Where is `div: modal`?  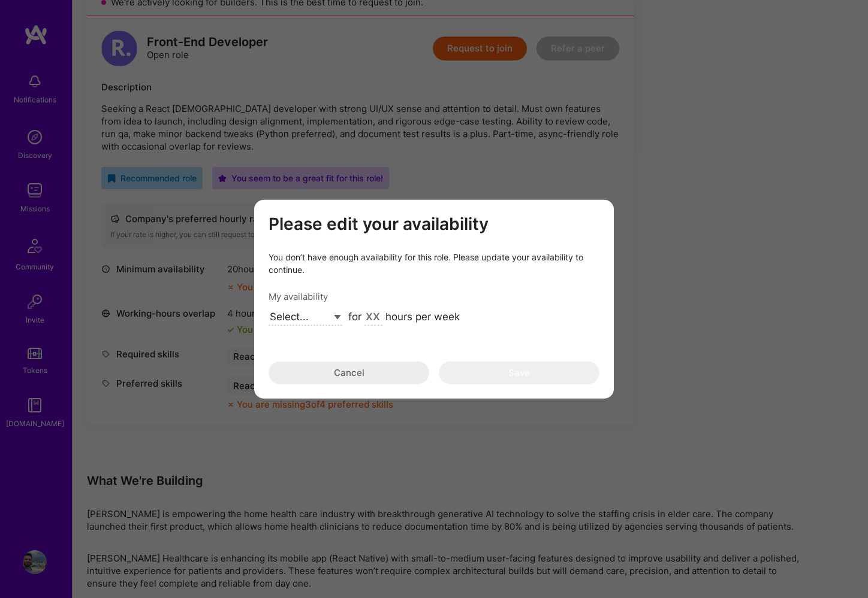 div: modal is located at coordinates (434, 299).